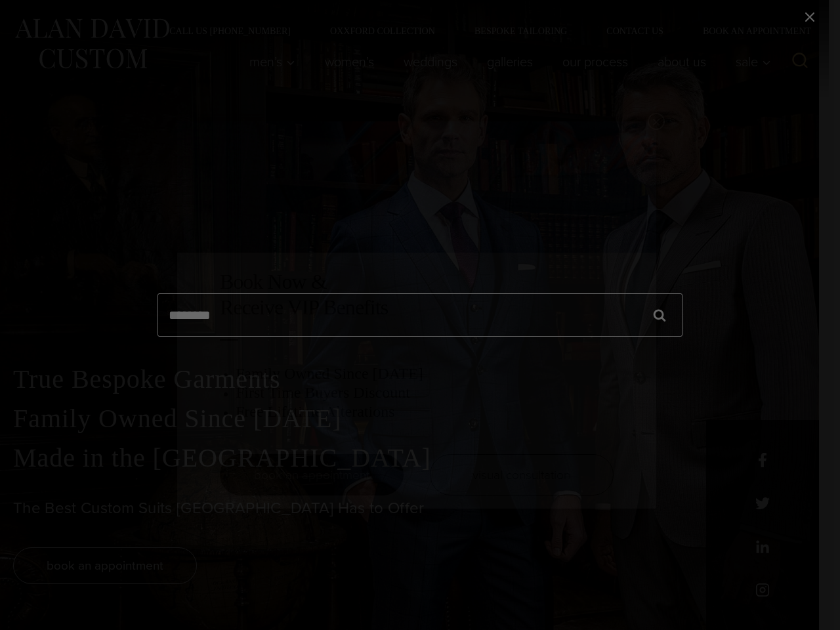  I want to click on button: Close, so click(656, 121).